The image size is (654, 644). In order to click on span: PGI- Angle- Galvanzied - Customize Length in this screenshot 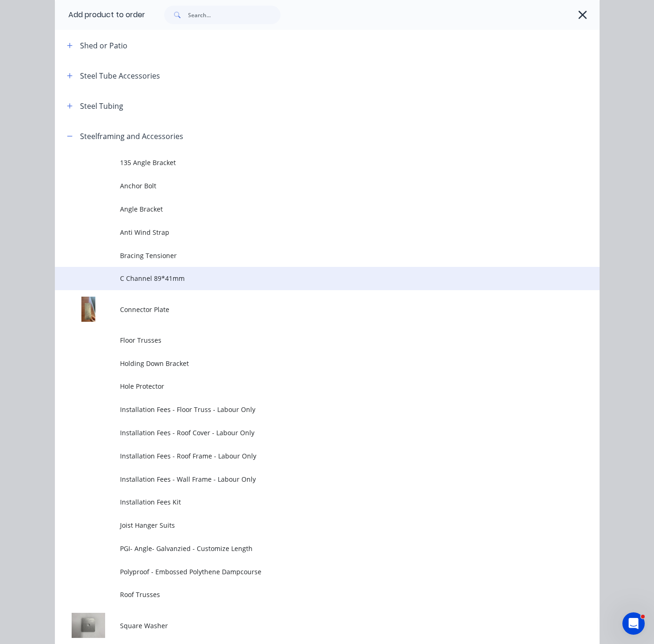, I will do `click(311, 548)`.